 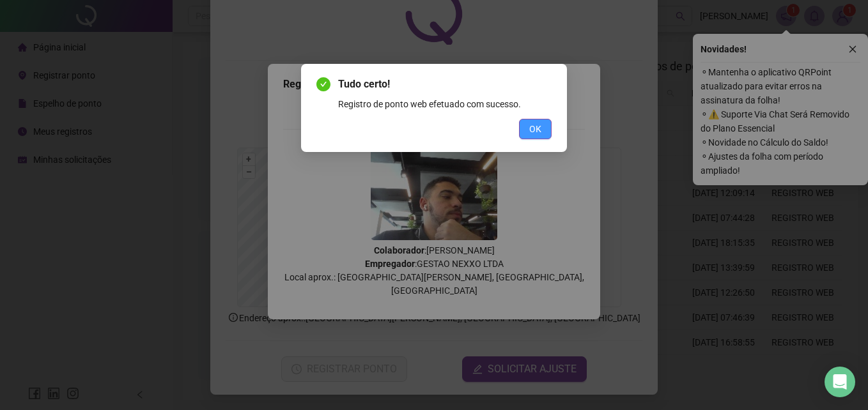 What do you see at coordinates (445, 84) in the screenshot?
I see `span: Tudo certo!` at bounding box center [445, 84].